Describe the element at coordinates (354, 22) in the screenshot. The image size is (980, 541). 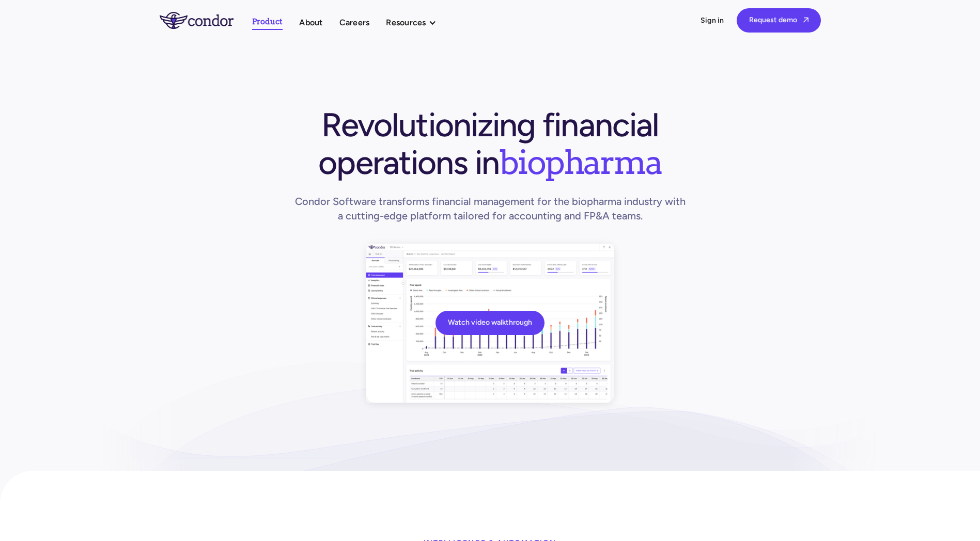
I see `a: Careers` at that location.